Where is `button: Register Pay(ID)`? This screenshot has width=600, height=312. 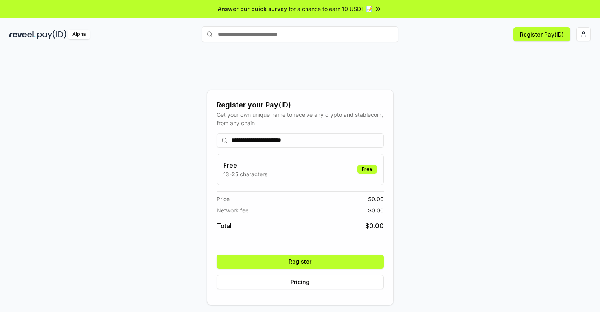 button: Register Pay(ID) is located at coordinates (542, 34).